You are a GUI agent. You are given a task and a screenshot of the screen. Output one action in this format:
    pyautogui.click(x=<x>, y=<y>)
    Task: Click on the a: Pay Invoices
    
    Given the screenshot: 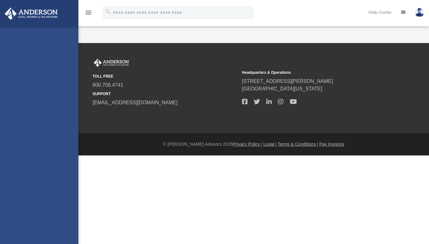 What is the action you would take?
    pyautogui.click(x=331, y=144)
    